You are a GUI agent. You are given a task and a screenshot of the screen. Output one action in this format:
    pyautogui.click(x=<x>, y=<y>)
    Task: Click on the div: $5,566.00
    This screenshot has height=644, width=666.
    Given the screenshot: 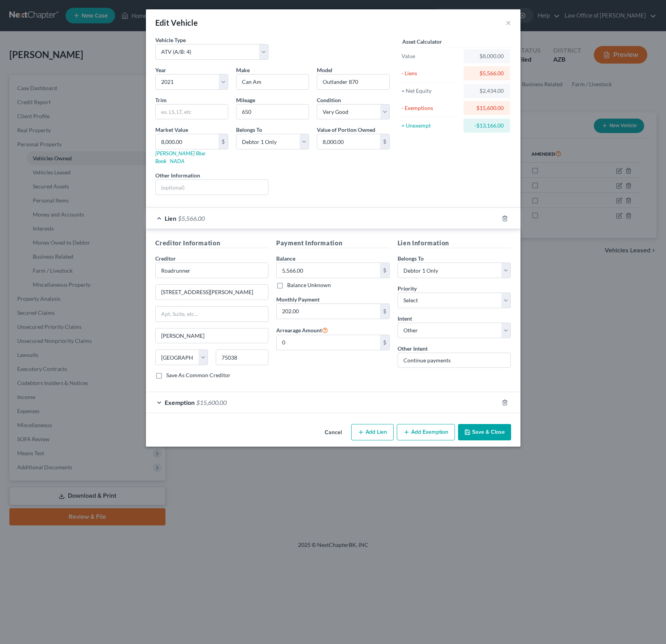 What is the action you would take?
    pyautogui.click(x=487, y=73)
    